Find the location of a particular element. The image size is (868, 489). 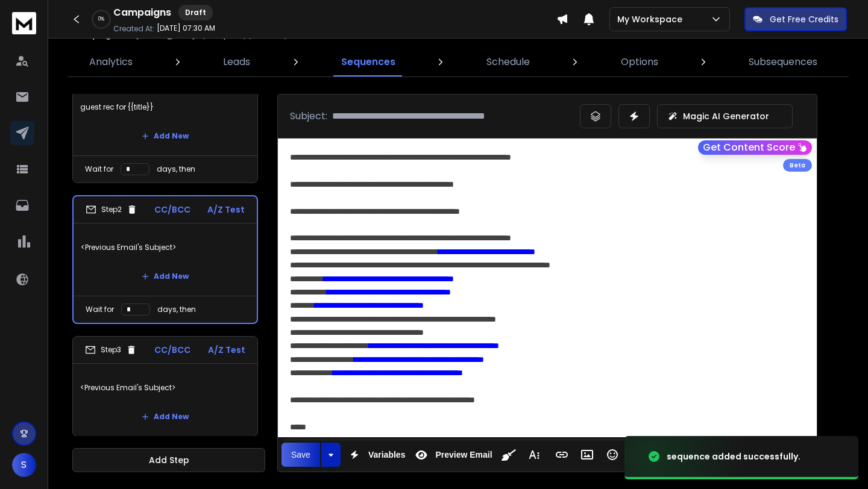

li: Step3CC/BCCA/Z Test<Previous Email's Subject>Add New is located at coordinates (166, 387).